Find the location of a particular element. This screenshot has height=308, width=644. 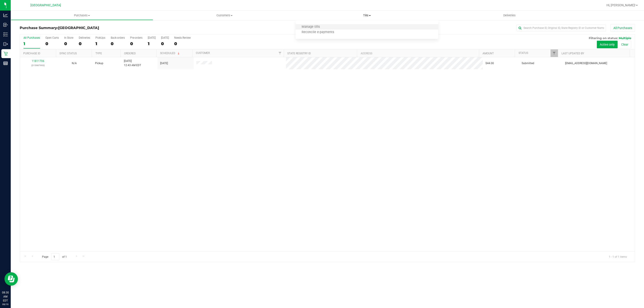

h3: Purchase Summary: is located at coordinates (122, 28).